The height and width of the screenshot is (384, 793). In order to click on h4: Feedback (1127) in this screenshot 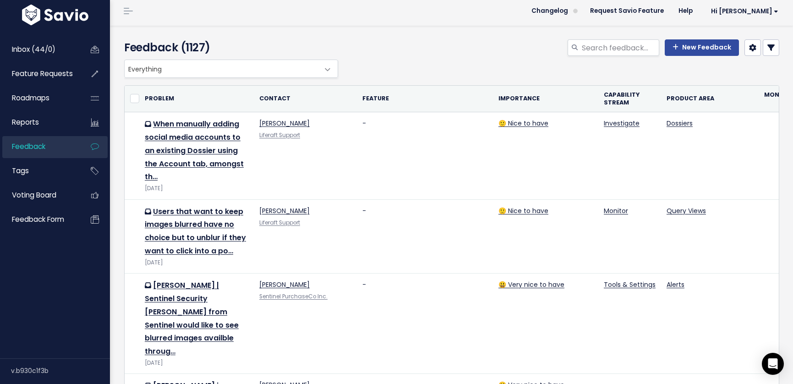, I will do `click(229, 48)`.